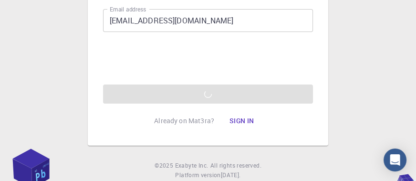 Image resolution: width=416 pixels, height=181 pixels. Describe the element at coordinates (192, 165) in the screenshot. I see `span: Exabyte Inc.` at that location.